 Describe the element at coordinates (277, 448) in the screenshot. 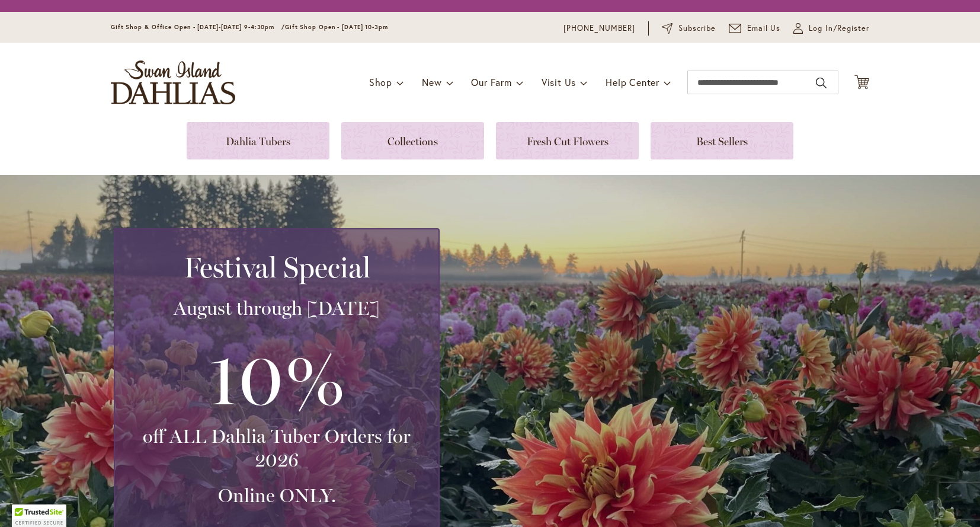

I see `h3: off ALL Dahlia Tuber Orders for 2026` at that location.